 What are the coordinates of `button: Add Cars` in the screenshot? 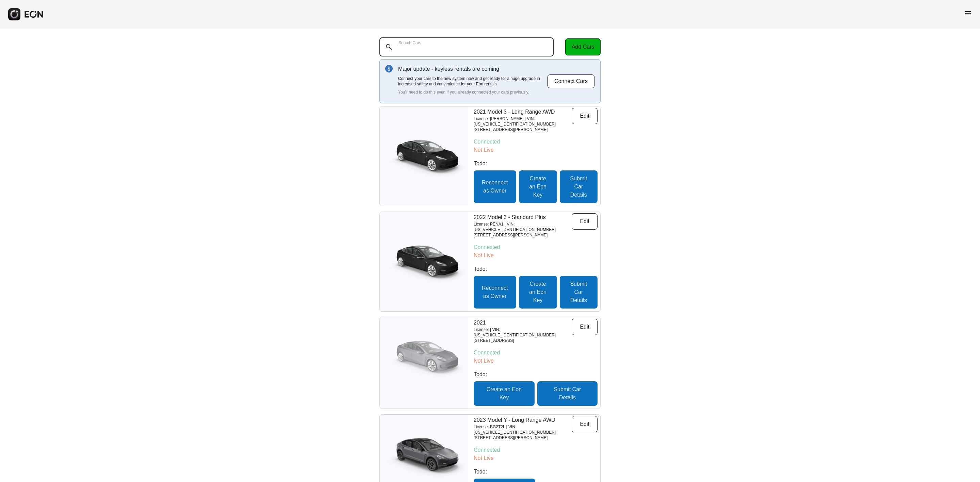 It's located at (583, 47).